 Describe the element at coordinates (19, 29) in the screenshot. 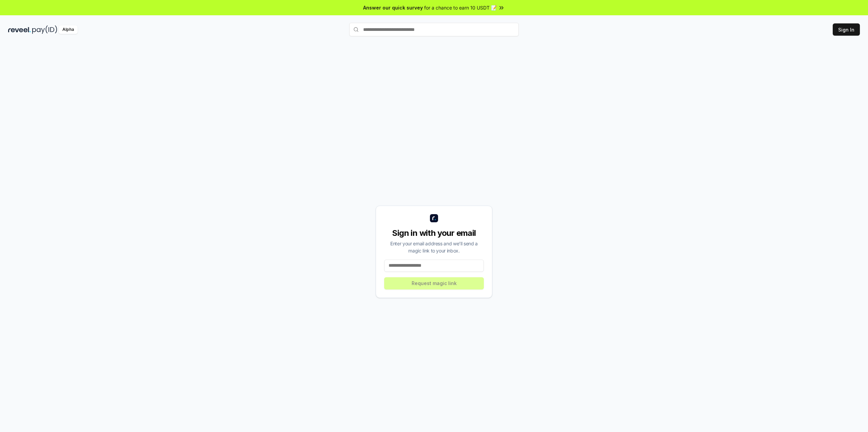

I see `img: reveel_dark` at that location.